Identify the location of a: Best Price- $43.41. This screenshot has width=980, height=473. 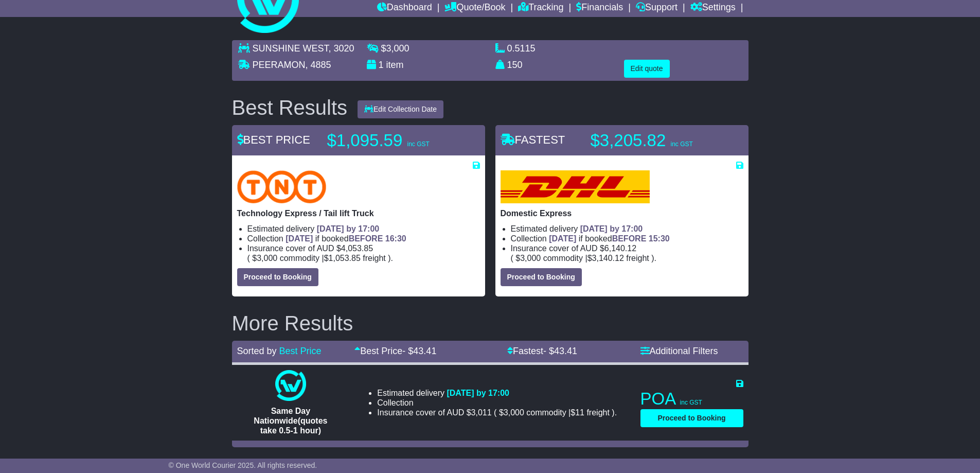
(395, 351).